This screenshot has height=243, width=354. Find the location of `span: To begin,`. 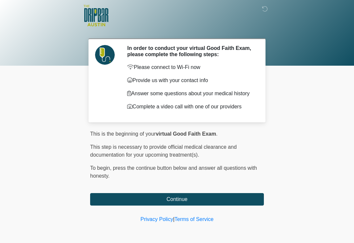

span: To begin, is located at coordinates (101, 168).